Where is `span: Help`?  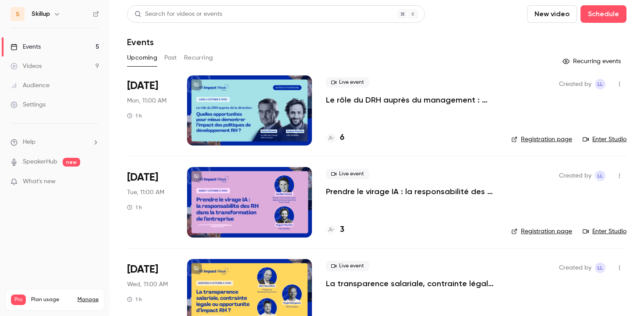
span: Help is located at coordinates (29, 142).